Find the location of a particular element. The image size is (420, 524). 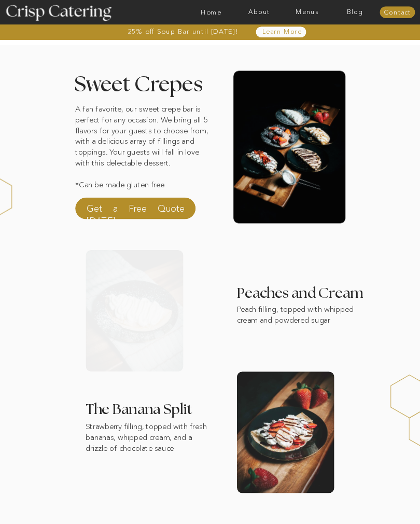

a: Learn More is located at coordinates (282, 32).